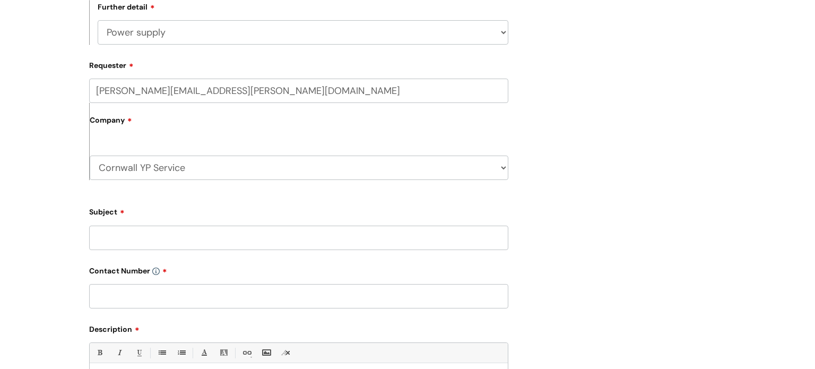 This screenshot has height=369, width=815. What do you see at coordinates (139, 352) in the screenshot?
I see `a: Underline(Ctrl-U)` at bounding box center [139, 352].